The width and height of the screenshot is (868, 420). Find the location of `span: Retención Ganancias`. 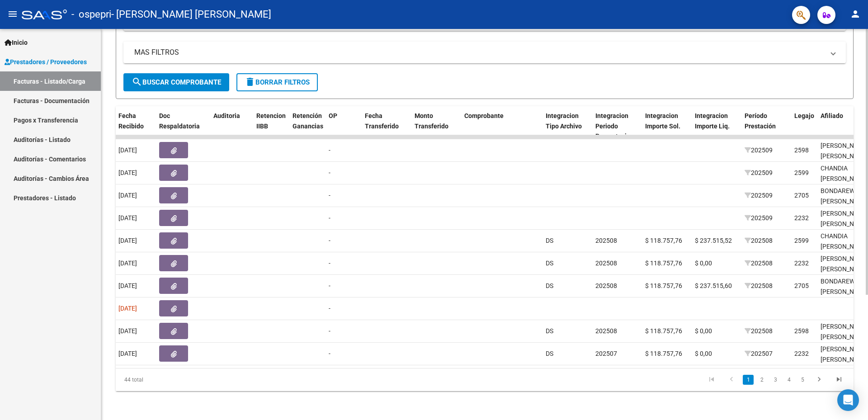

span: Retención Ganancias is located at coordinates (308, 121).